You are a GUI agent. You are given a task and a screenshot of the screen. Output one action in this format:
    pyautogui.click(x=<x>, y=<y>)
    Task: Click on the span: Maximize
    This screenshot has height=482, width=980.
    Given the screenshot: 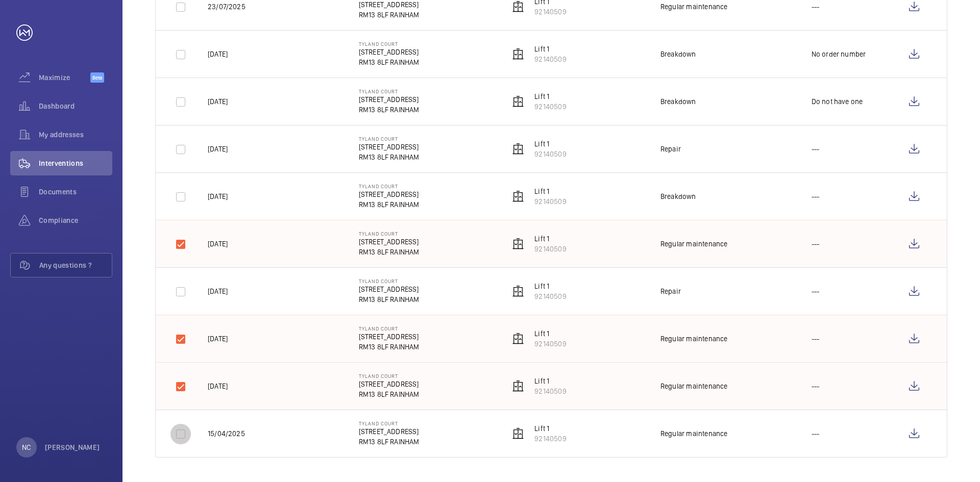 What is the action you would take?
    pyautogui.click(x=64, y=77)
    